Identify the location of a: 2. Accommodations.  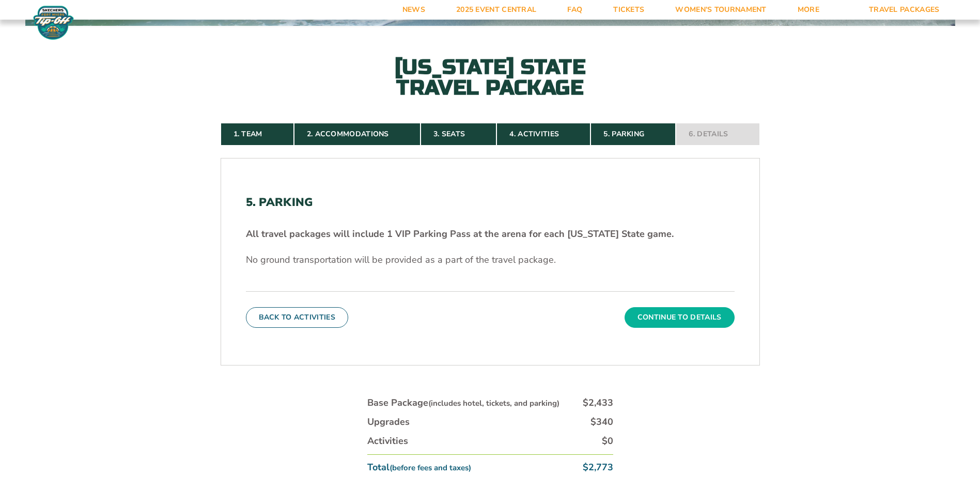
(357, 134).